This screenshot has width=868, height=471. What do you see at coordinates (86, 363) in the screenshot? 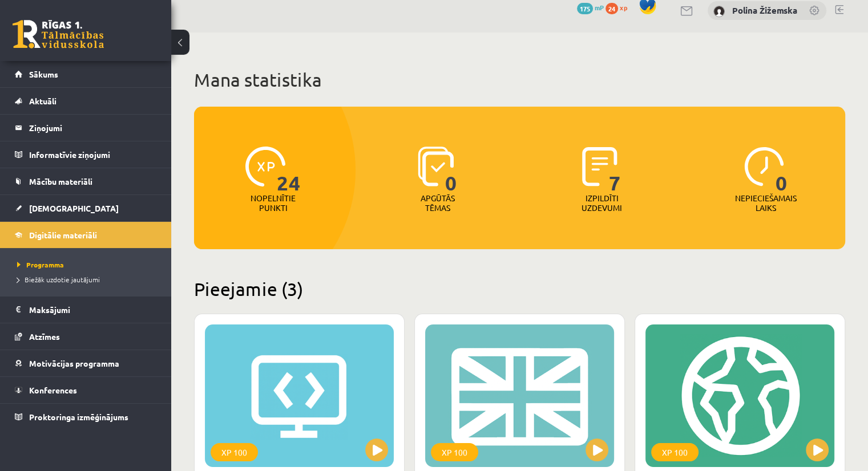
I see `a: Motivācijas programma` at bounding box center [86, 363].